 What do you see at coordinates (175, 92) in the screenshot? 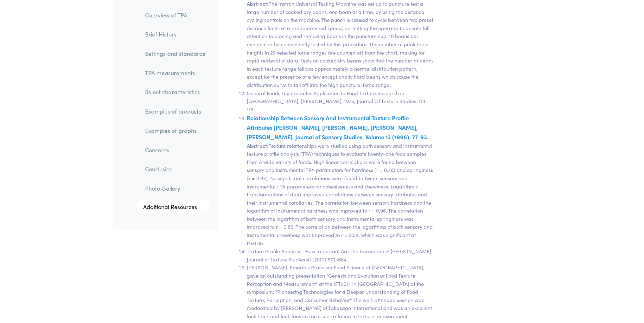
I see `a: Select characteristics` at bounding box center [175, 92].